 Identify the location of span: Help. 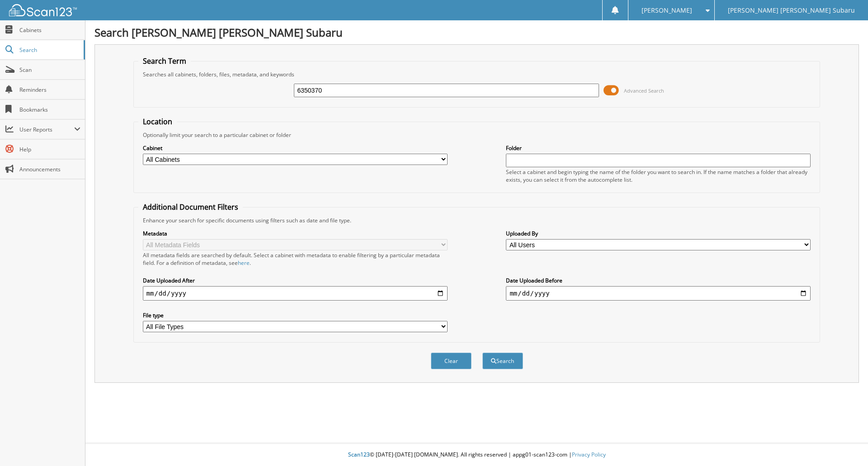
(49, 149).